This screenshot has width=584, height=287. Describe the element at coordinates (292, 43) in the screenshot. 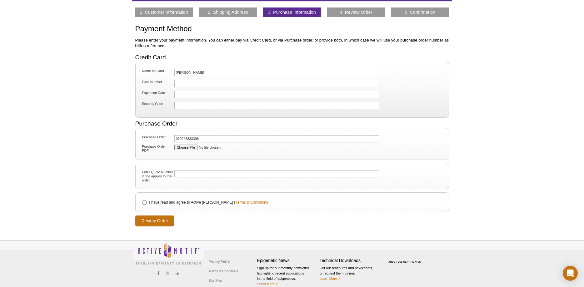

I see `p: Please enter your payment information. You can either pay via Credit Card, or via Purchase order,...` at that location.